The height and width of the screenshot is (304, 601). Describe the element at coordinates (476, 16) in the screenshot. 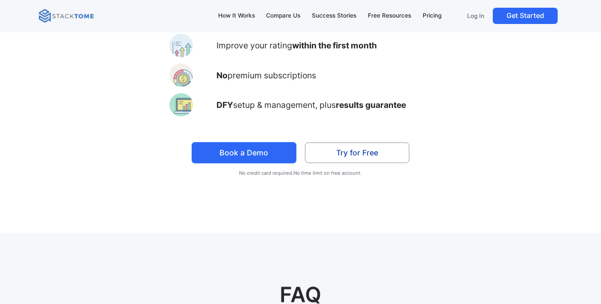

I see `a: Log In` at that location.